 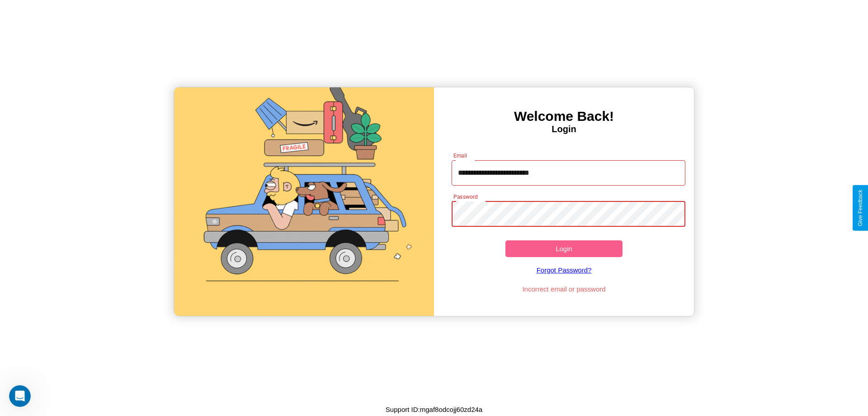 I want to click on p: Incorrect email or password, so click(x=565, y=289).